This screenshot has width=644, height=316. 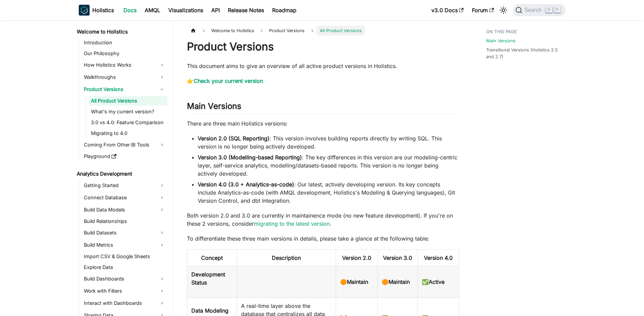 What do you see at coordinates (501, 41) in the screenshot?
I see `a: Main Versions` at bounding box center [501, 41].